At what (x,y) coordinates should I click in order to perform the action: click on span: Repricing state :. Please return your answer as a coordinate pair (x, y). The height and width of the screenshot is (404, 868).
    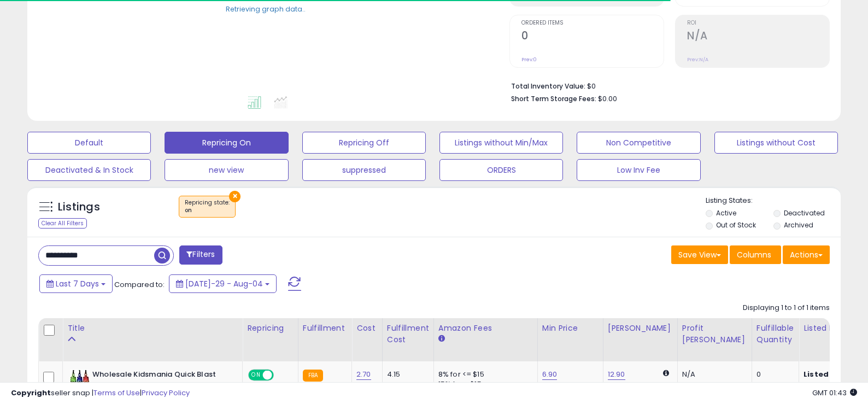
    Looking at the image, I should click on (207, 207).